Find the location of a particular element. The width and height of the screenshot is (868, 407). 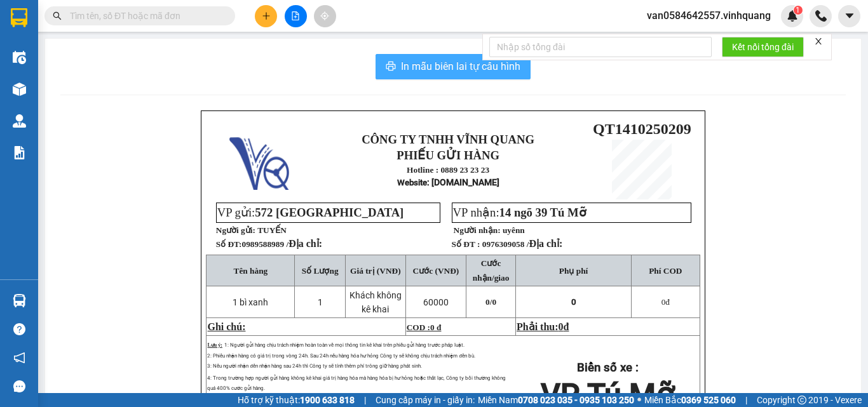

span: close is located at coordinates (818, 41).